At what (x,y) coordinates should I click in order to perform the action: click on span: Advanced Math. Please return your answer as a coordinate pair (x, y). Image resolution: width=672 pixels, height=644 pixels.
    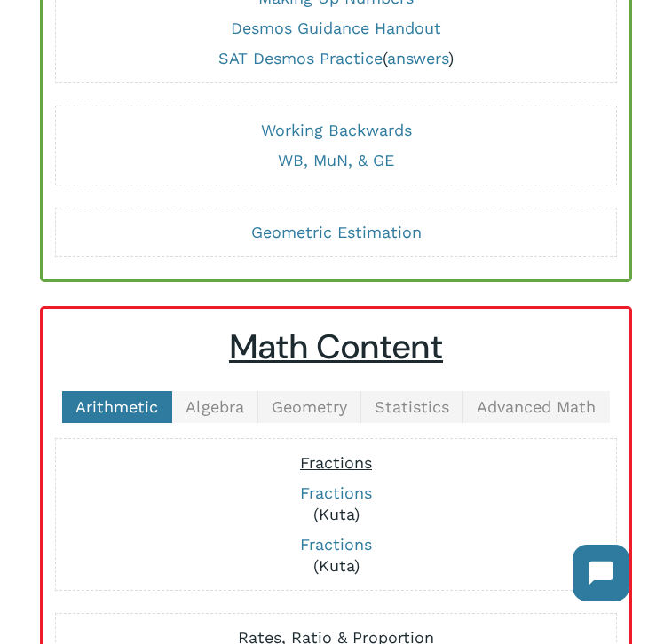
    Looking at the image, I should click on (536, 406).